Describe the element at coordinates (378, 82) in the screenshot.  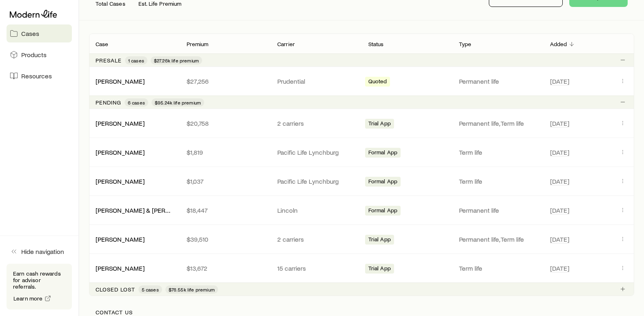
I see `span: Quoted` at that location.